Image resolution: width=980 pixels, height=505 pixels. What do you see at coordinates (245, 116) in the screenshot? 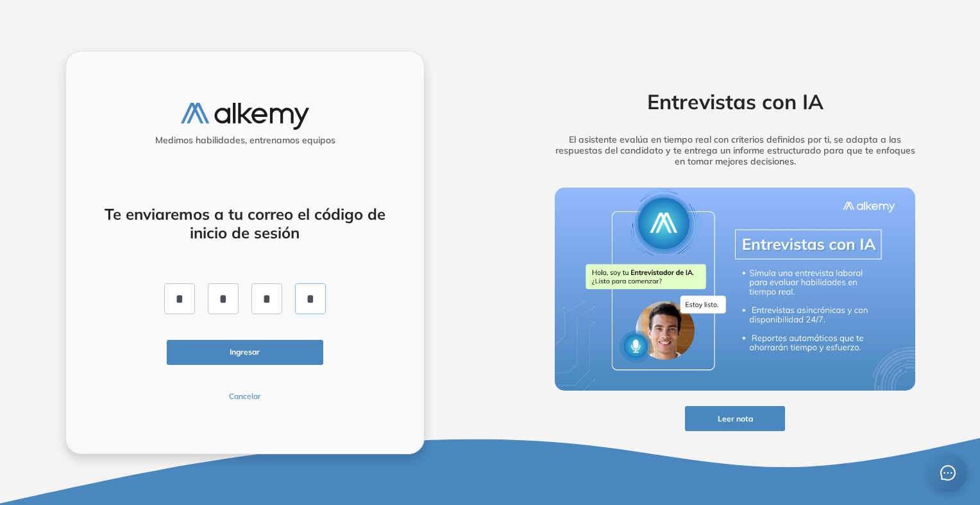
I see `img: logo-alkemy` at bounding box center [245, 116].